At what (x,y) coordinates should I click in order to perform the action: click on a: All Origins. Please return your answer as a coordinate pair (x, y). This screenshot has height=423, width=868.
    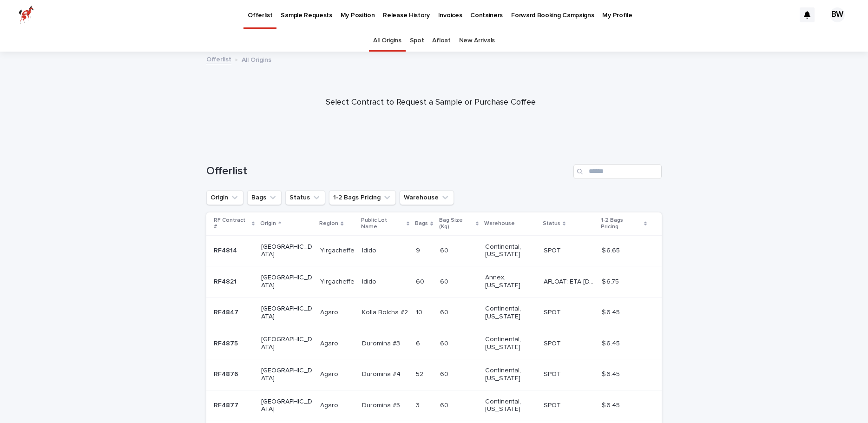
    Looking at the image, I should click on (387, 40).